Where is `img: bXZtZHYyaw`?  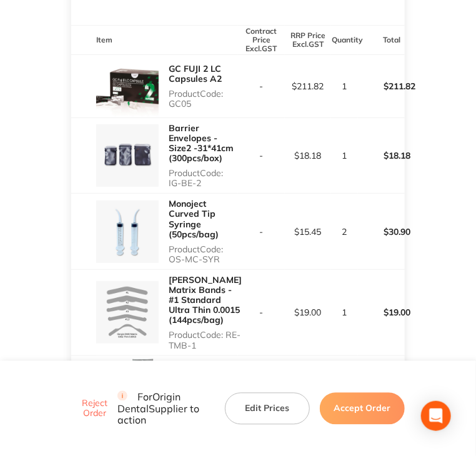
img: bXZtZHYyaw is located at coordinates (127, 156).